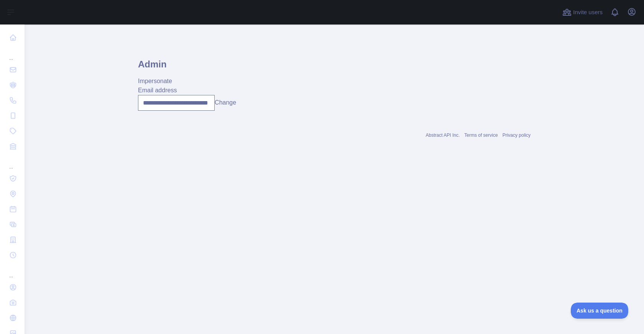 The height and width of the screenshot is (334, 644). Describe the element at coordinates (334, 81) in the screenshot. I see `div: Impersonate` at that location.